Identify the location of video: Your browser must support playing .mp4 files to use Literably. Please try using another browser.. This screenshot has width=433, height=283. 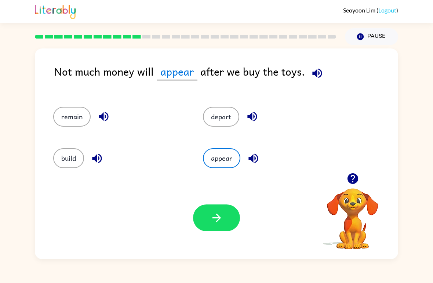
(352, 213).